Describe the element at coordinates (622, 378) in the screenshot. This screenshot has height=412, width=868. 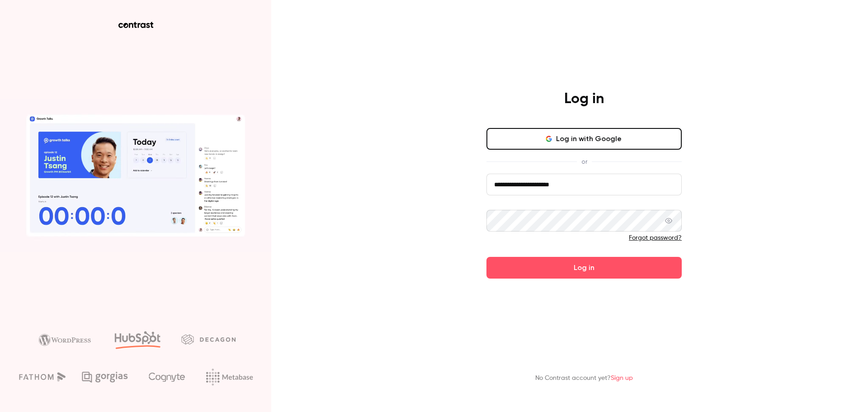
I see `a: Sign up` at that location.